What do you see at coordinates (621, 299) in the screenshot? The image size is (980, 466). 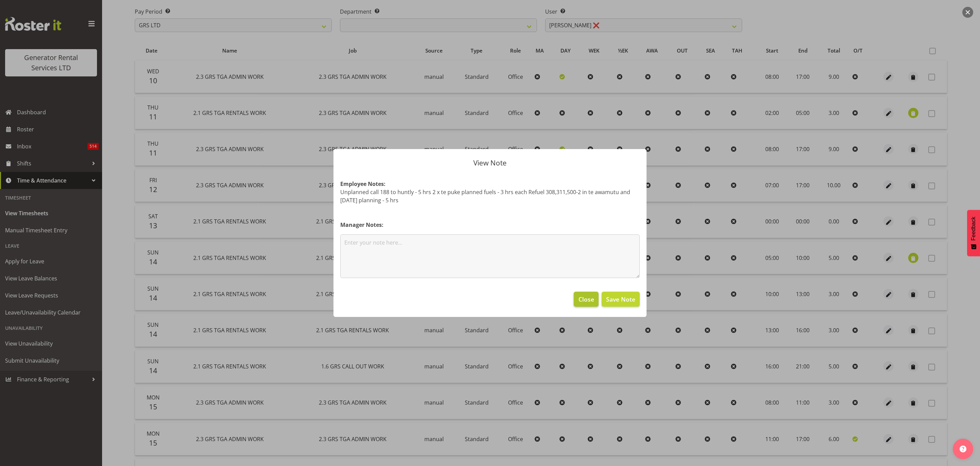 I see `button: Save Note` at bounding box center [621, 299].